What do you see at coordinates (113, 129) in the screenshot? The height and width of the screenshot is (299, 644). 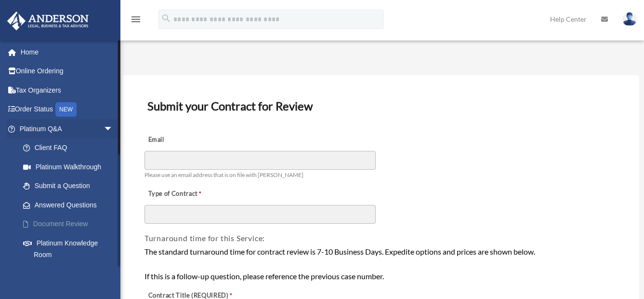 I see `span: arrow_drop_down` at bounding box center [113, 129].